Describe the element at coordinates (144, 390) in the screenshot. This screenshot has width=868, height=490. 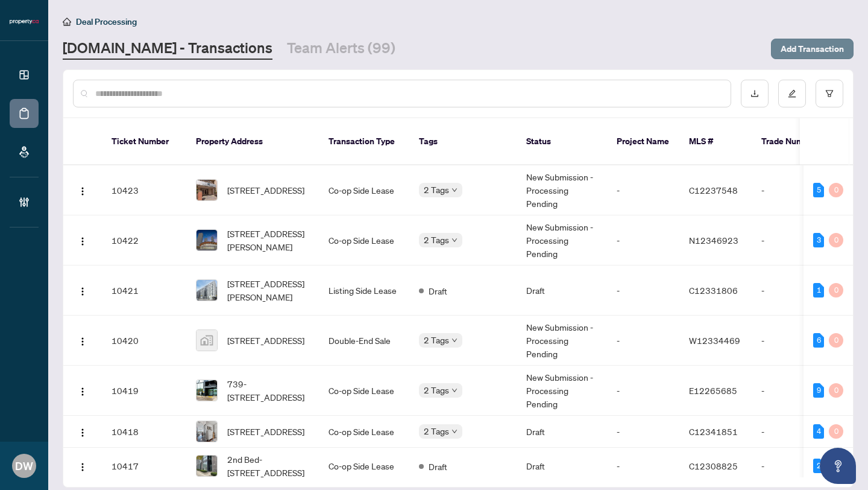
I see `td: 10419` at that location.